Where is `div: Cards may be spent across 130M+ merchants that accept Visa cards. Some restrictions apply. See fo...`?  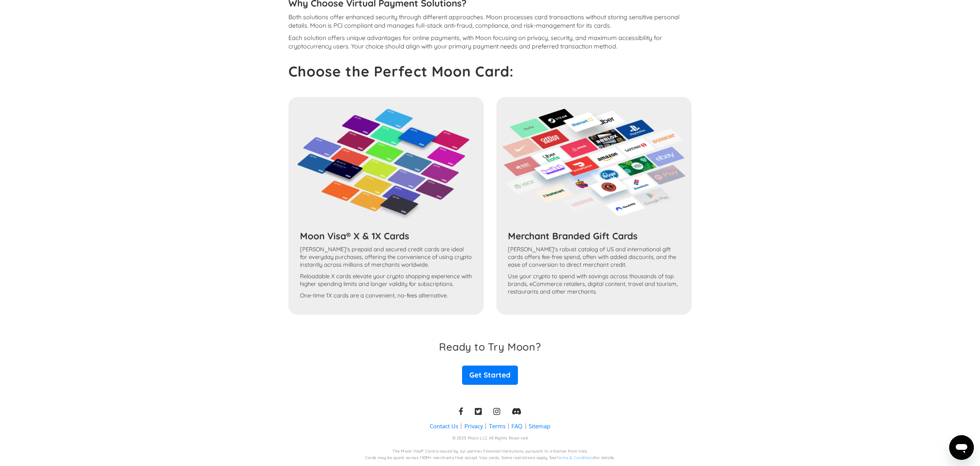 div: Cards may be spent across 130M+ merchants that accept Visa cards. Some restrictions apply. See fo... is located at coordinates (490, 458).